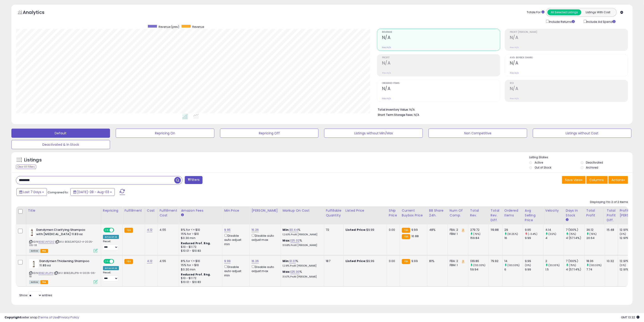  I want to click on small: (0%), so click(623, 266).